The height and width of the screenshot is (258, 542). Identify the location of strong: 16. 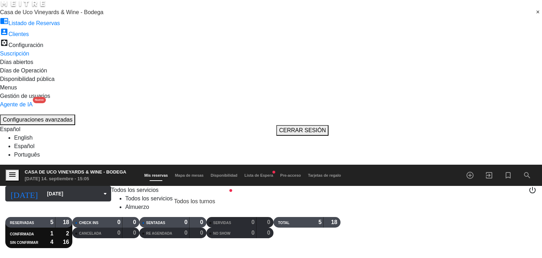
(67, 241).